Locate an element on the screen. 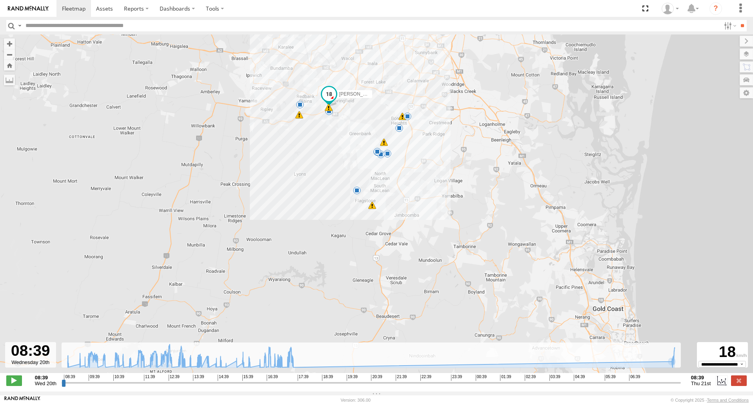 The image size is (753, 404). span: 19:39 is located at coordinates (352, 378).